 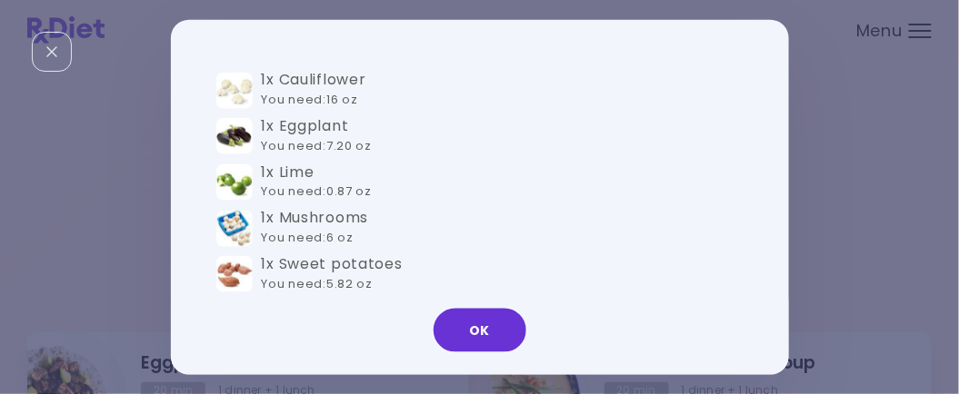 I want to click on div: Close, so click(x=52, y=52).